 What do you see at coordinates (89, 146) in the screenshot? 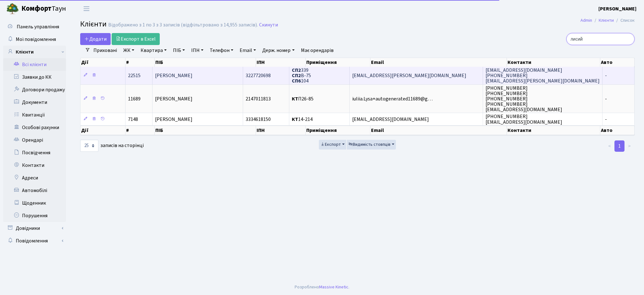
I see `select: записів на сторінці` at bounding box center [89, 146].